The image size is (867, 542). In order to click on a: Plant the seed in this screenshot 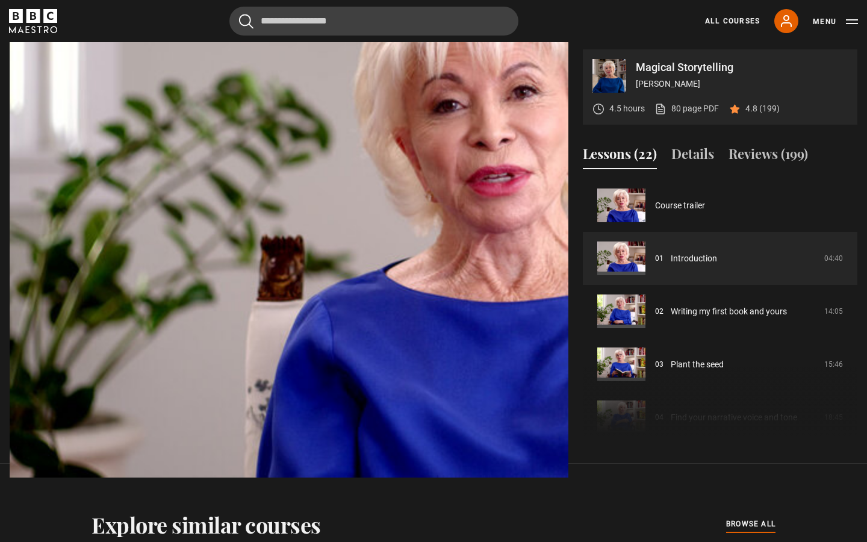, I will do `click(698, 364)`.